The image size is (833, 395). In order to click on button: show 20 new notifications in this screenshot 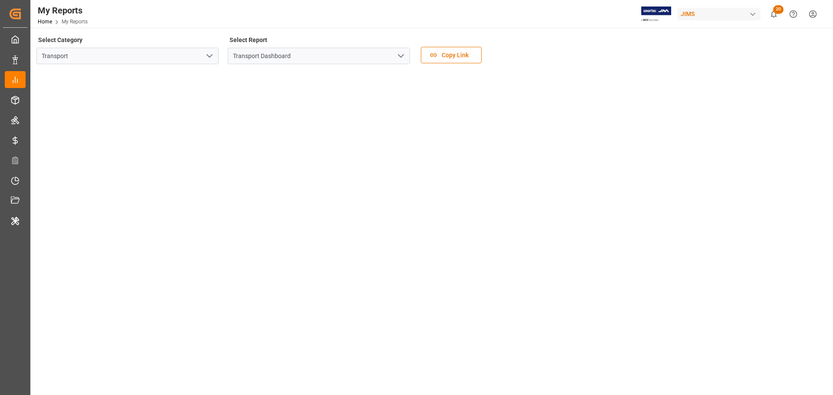, I will do `click(773, 14)`.